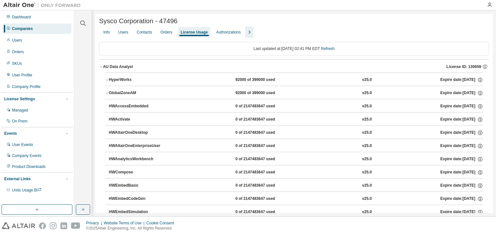 Image resolution: width=496 pixels, height=235 pixels. I want to click on div: Managed, so click(20, 110).